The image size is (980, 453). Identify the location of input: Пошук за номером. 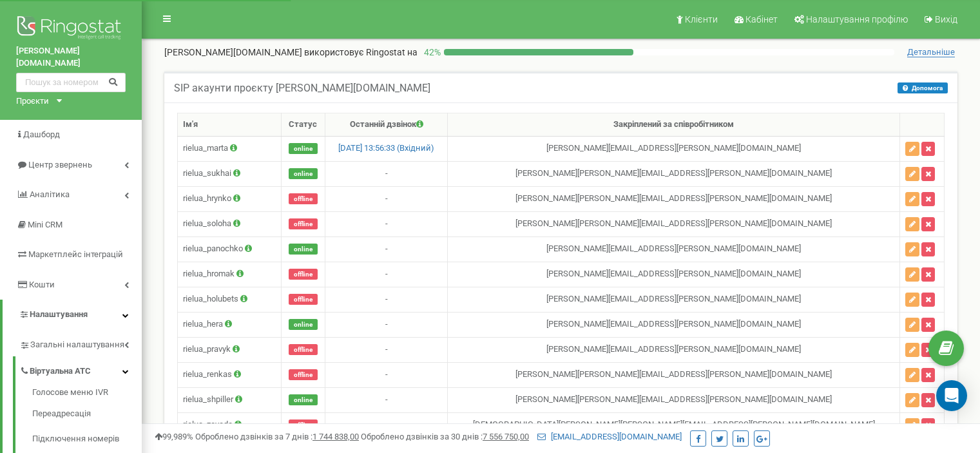
(71, 83).